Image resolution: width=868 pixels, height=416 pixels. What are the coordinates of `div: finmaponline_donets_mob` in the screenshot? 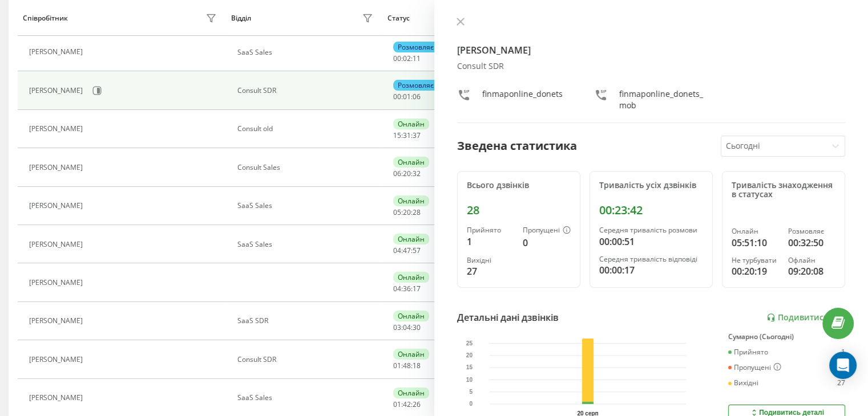 It's located at (663, 100).